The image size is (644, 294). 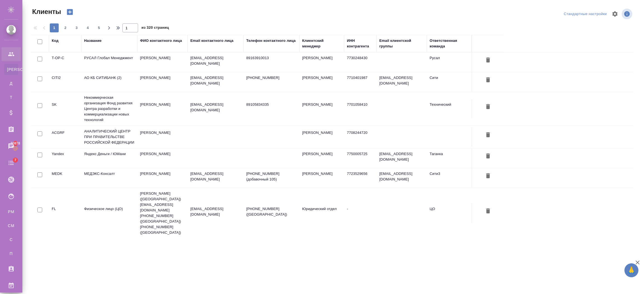 I want to click on span: Настроить таблицу, so click(x=615, y=14).